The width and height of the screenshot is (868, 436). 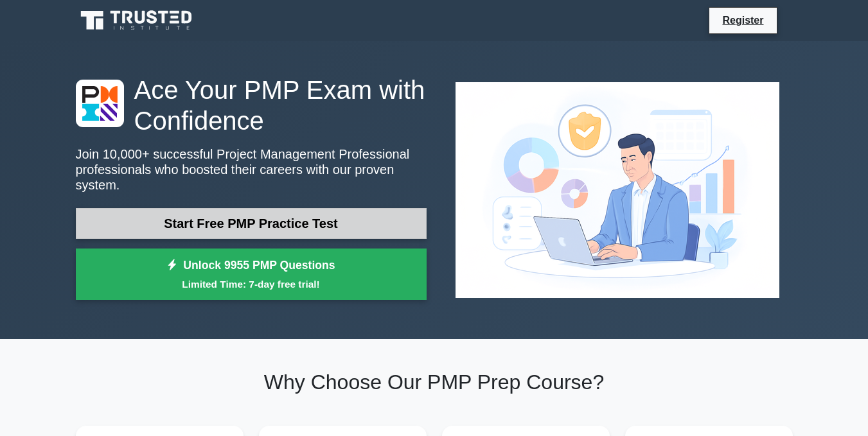 What do you see at coordinates (251, 274) in the screenshot?
I see `a: Unlock 9955 PMP QuestionsLimited Time: 7-day free trial!` at bounding box center [251, 274].